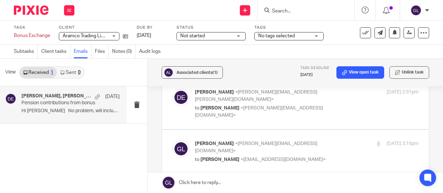 Image resolution: width=443 pixels, height=193 pixels. What do you see at coordinates (215, 73) in the screenshot?
I see `span: (1)` at bounding box center [215, 73].